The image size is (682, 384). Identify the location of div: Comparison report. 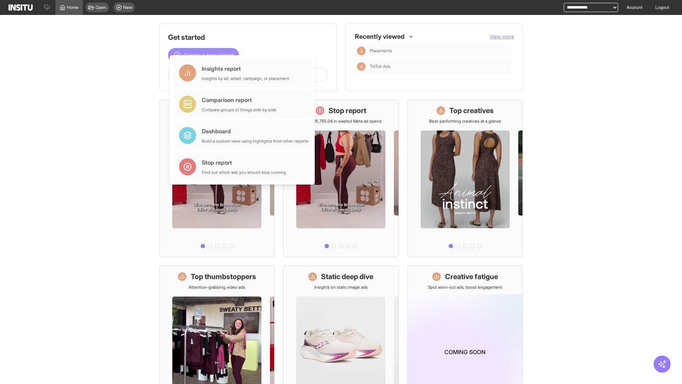
(239, 100).